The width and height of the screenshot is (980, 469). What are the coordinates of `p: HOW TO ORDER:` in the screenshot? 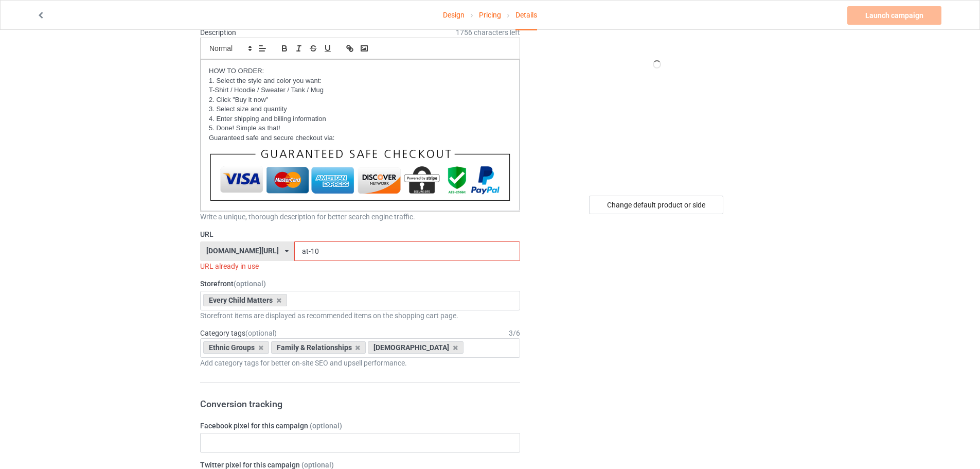 It's located at (360, 71).